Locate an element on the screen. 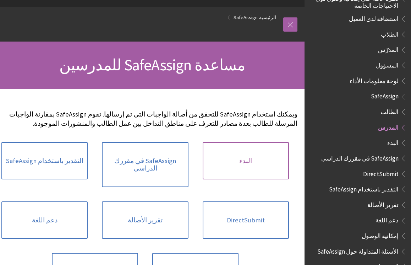 The width and height of the screenshot is (411, 265). a: البدء is located at coordinates (246, 161).